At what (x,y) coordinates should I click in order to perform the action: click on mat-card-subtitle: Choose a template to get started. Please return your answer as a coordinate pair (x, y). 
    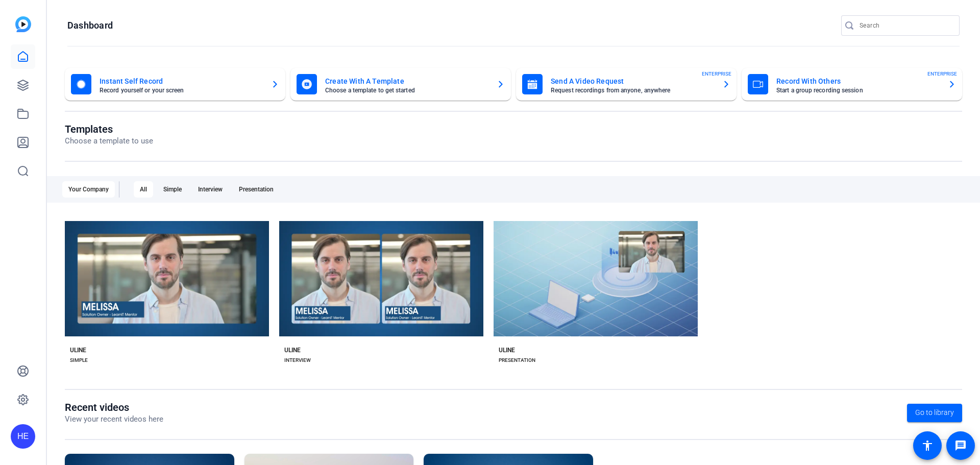
    Looking at the image, I should click on (406, 91).